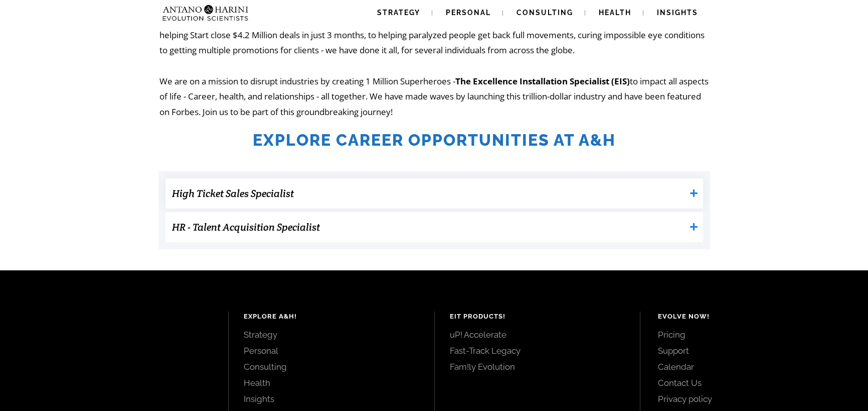  I want to click on a: Fast-Track Legacy, so click(537, 350).